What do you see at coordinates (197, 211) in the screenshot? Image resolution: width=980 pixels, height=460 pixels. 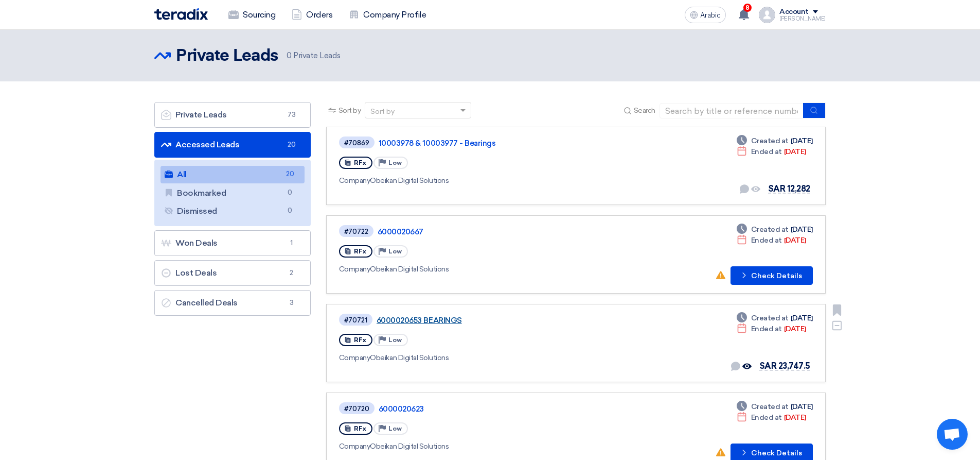 I see `font: Dismissed` at bounding box center [197, 211].